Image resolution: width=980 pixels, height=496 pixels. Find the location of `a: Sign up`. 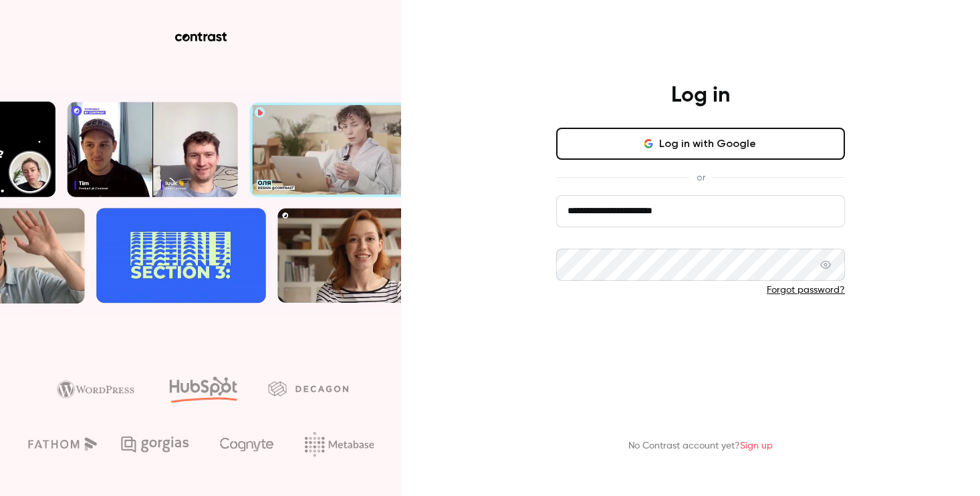

a: Sign up is located at coordinates (756, 445).